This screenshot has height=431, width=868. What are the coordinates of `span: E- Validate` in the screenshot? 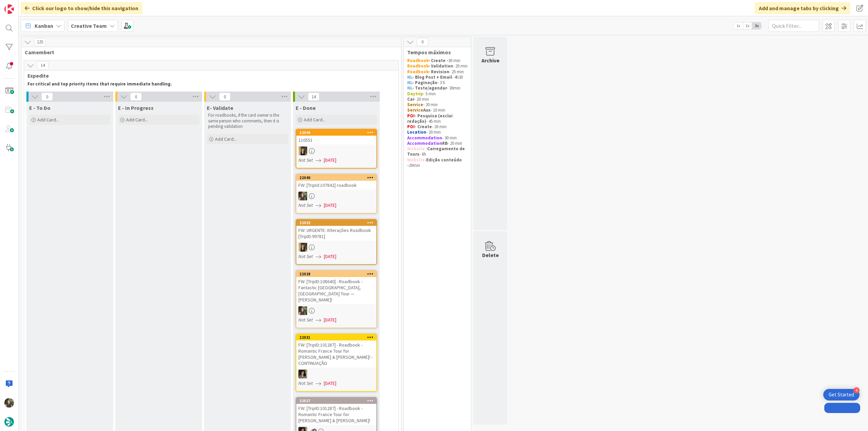 It's located at (220, 108).